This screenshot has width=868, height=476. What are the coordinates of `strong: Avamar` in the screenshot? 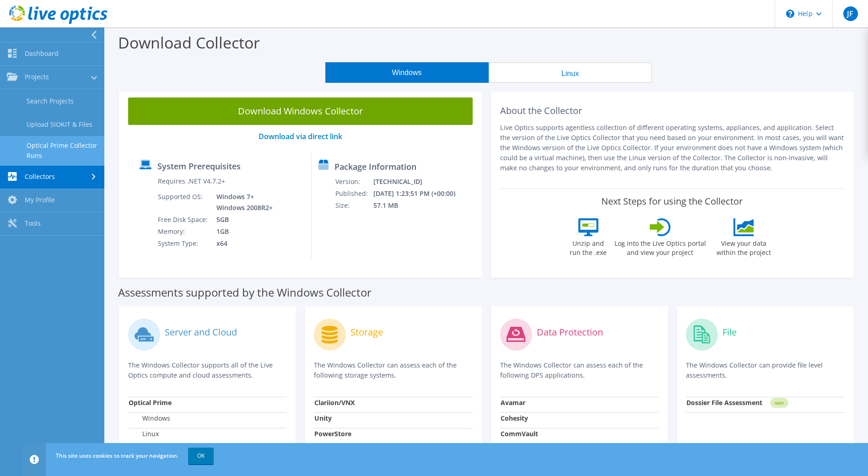 It's located at (513, 402).